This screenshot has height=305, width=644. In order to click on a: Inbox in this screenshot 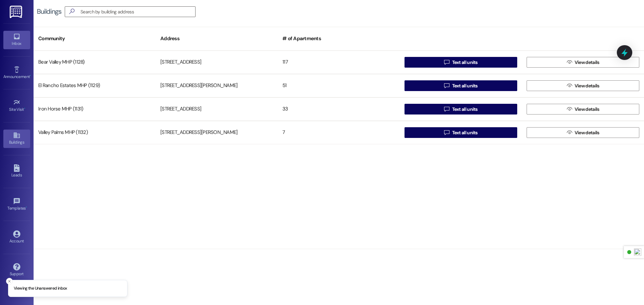, I will do `click(17, 39)`.